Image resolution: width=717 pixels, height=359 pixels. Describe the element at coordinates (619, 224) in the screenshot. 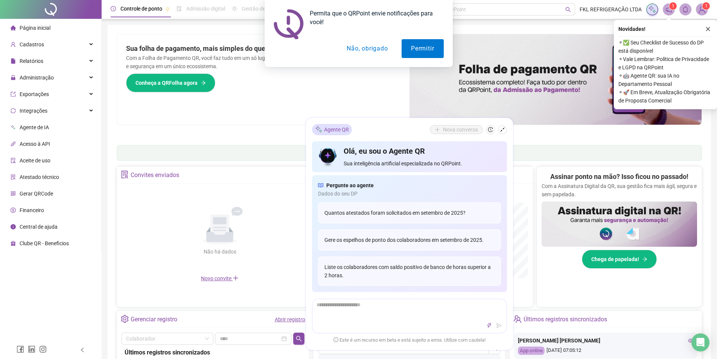

I see `img: banner%2F02c71560-61a6-44d4-94b9-c8ab97240462.png` at that location.